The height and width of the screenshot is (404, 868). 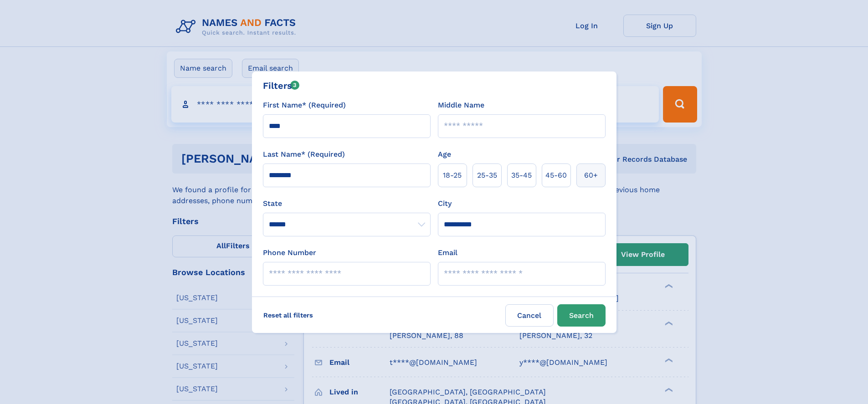 What do you see at coordinates (289, 253) in the screenshot?
I see `label: Phone Number` at bounding box center [289, 253].